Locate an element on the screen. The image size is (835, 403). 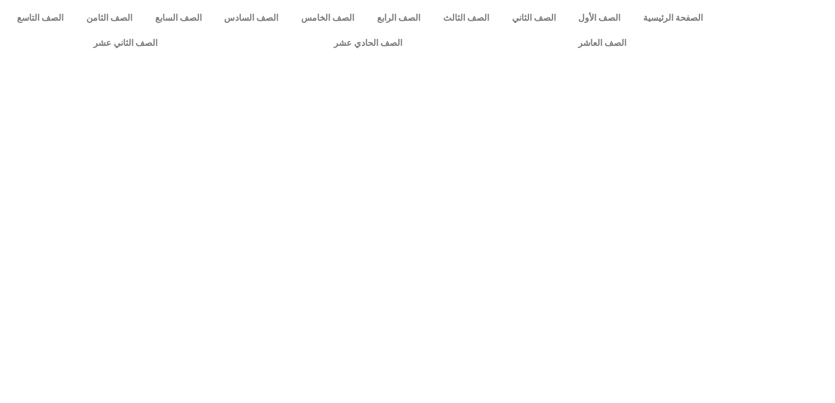
a: الصف الخامس is located at coordinates (327, 18).